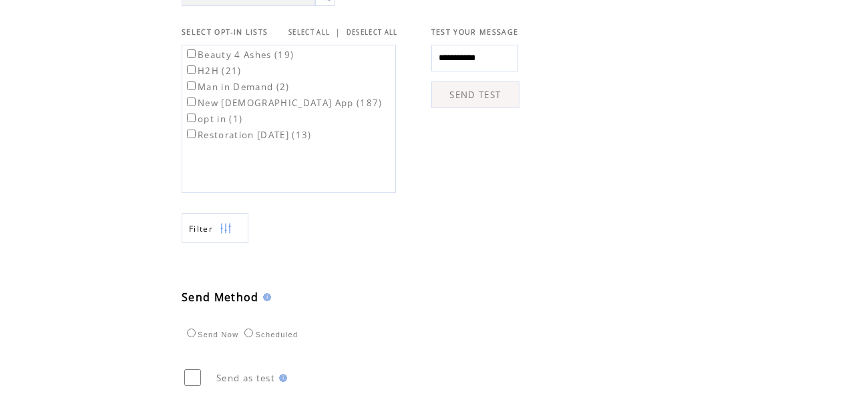  What do you see at coordinates (191, 118) in the screenshot?
I see `input: opt in (1)` at bounding box center [191, 118].